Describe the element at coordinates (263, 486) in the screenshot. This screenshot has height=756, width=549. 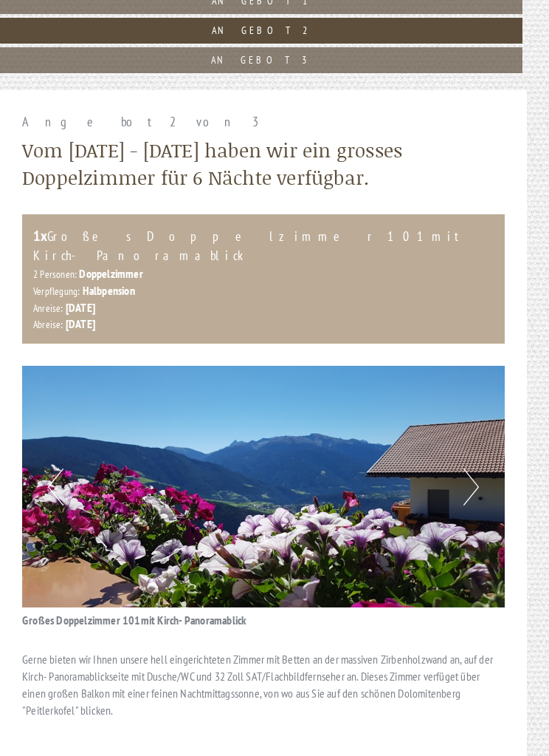
I see `img: image` at that location.